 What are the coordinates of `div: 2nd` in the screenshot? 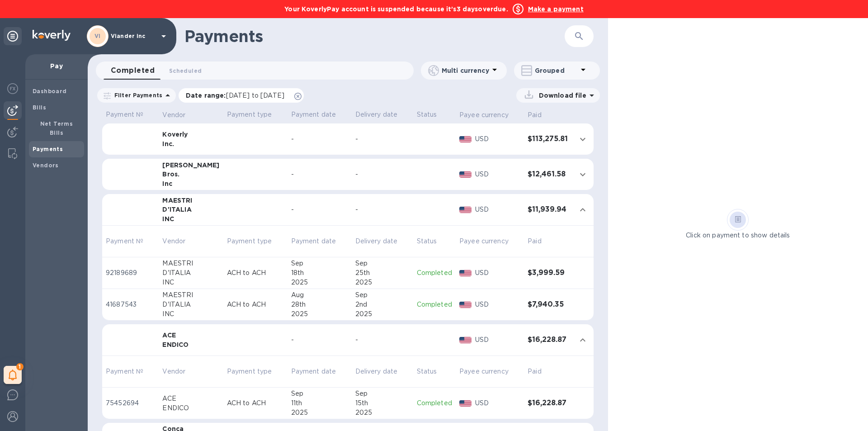 It's located at (382, 304).